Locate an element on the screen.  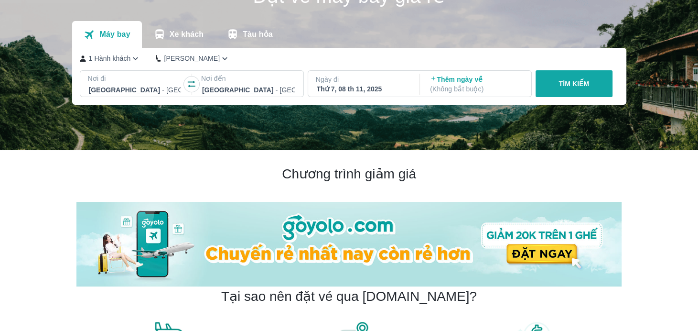
p: Xe khách is located at coordinates (186, 34).